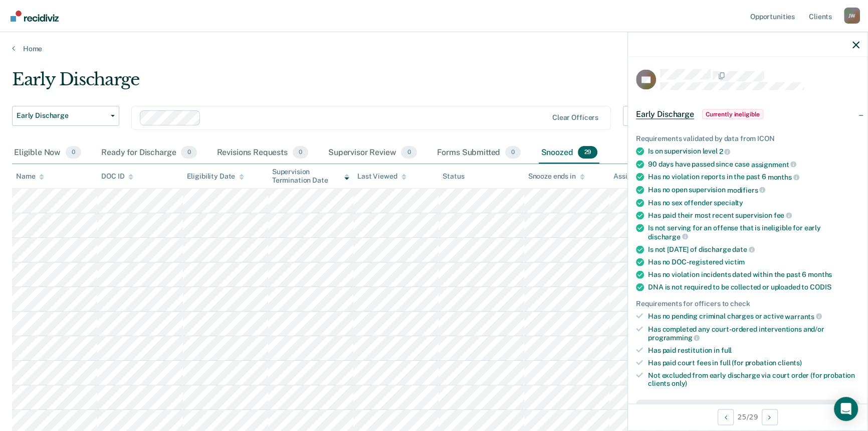  I want to click on div: Status, so click(454, 176).